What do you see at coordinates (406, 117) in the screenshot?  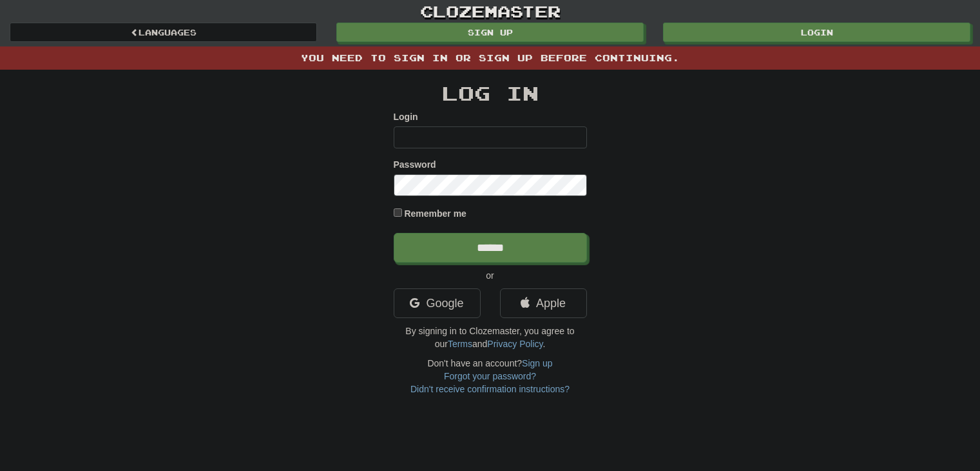 I see `label: Login` at bounding box center [406, 117].